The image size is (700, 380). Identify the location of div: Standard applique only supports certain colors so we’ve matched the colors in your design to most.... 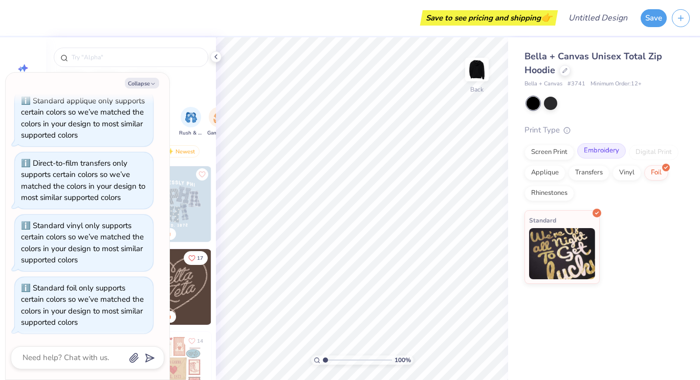
(83, 118).